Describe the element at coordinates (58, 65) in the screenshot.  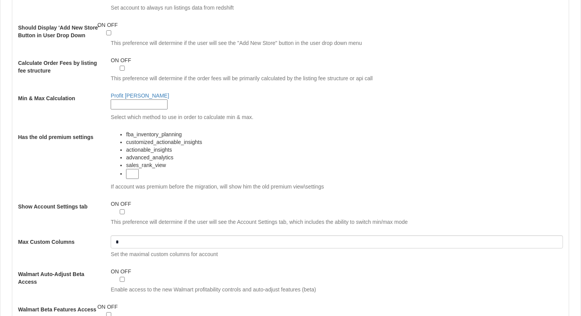
I see `label: Calculate Order Fees by listing fee structure` at that location.